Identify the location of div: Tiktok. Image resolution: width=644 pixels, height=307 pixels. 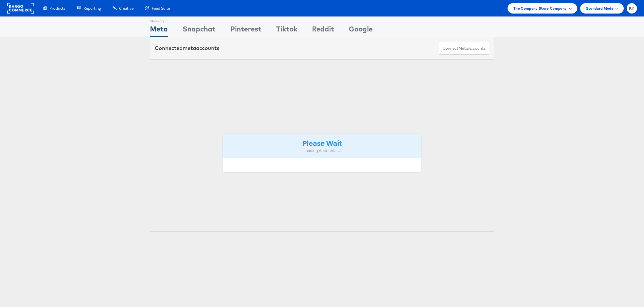
(287, 30).